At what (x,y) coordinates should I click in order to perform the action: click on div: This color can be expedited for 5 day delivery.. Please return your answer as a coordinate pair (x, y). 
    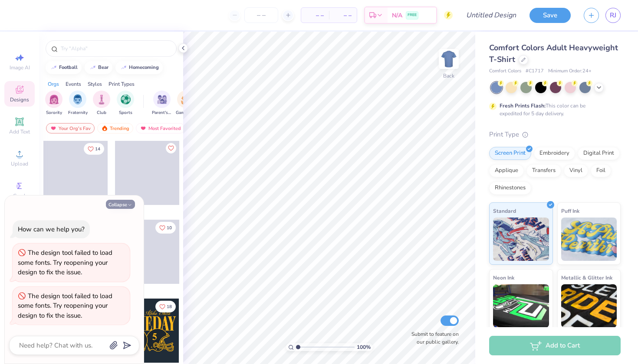
    Looking at the image, I should click on (553, 109).